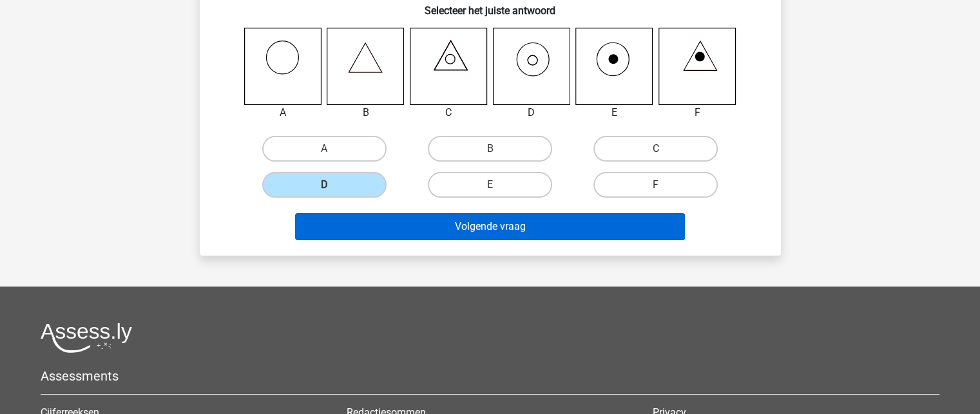  Describe the element at coordinates (86, 338) in the screenshot. I see `img: Assessly logo` at that location.